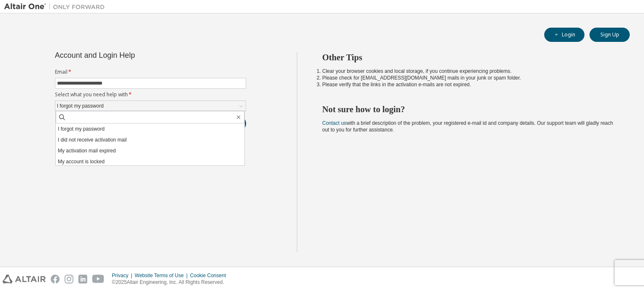  Describe the element at coordinates (55, 279) in the screenshot. I see `img: facebook.svg` at that location.